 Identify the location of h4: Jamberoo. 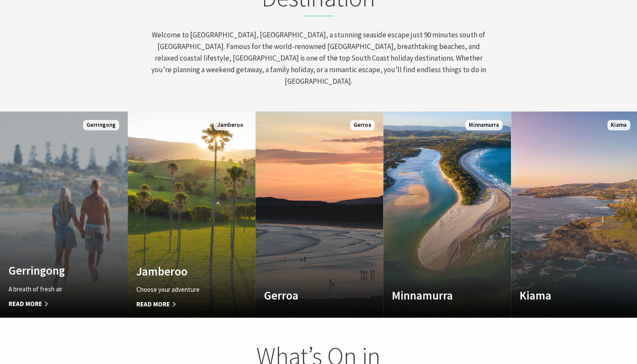
(182, 271).